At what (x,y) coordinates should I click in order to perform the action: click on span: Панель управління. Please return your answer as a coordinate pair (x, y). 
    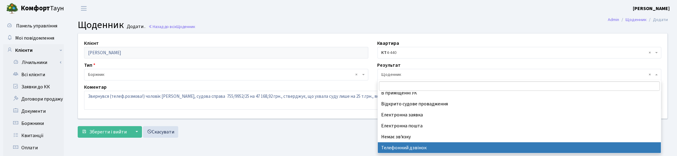
    Looking at the image, I should click on (37, 26).